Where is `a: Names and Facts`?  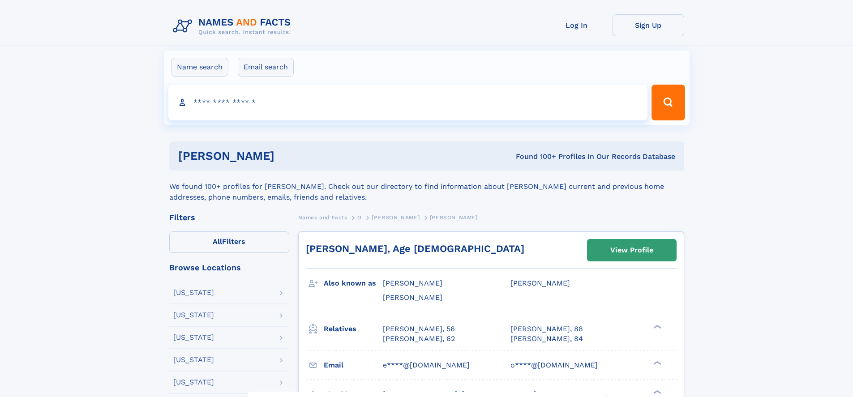
a: Names and Facts is located at coordinates (323, 217).